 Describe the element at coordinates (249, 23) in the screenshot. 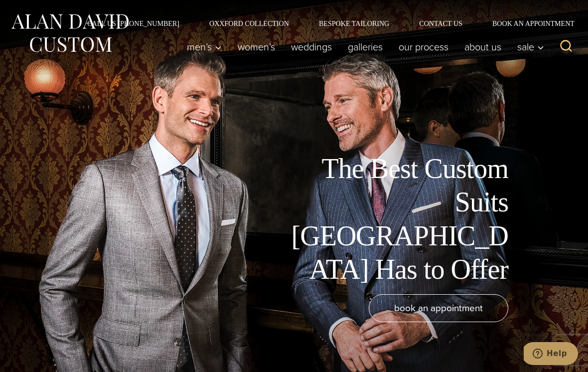

I see `a: Oxxford Collection` at that location.